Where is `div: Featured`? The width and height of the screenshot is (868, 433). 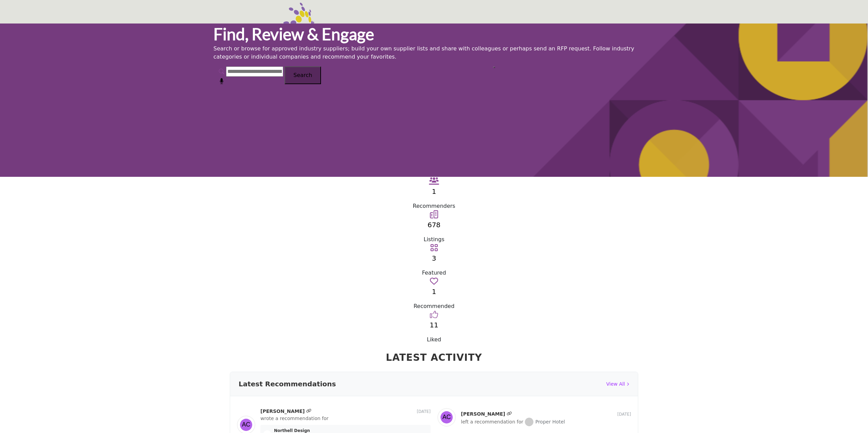 div: Featured is located at coordinates (434, 273).